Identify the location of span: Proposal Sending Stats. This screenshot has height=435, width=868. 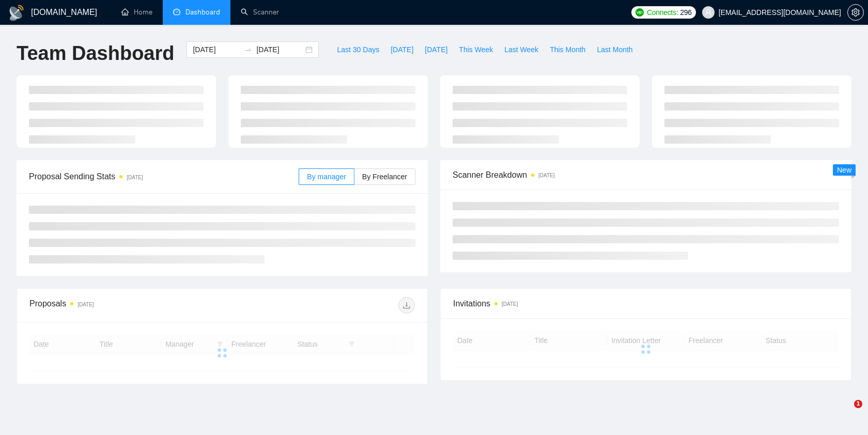
(164, 176).